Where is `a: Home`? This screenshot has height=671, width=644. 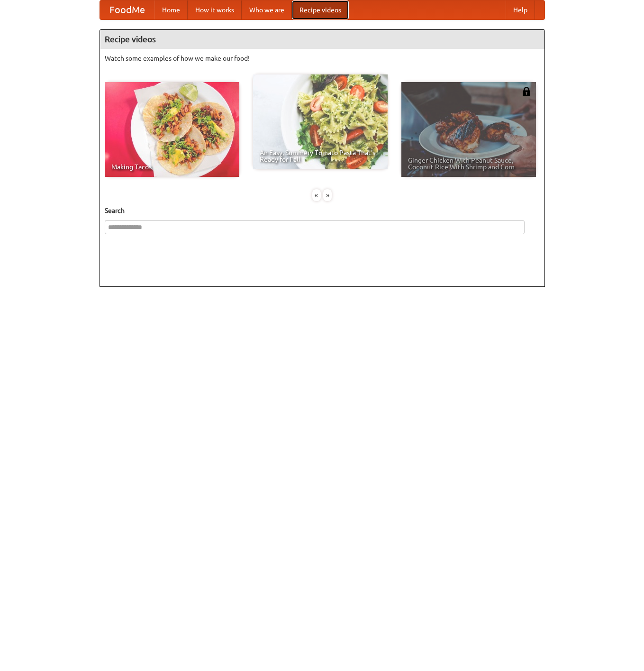
a: Home is located at coordinates (171, 10).